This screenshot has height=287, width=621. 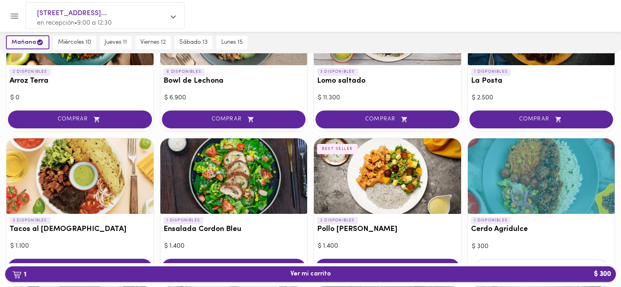 I want to click on span: viernes 12, so click(x=153, y=43).